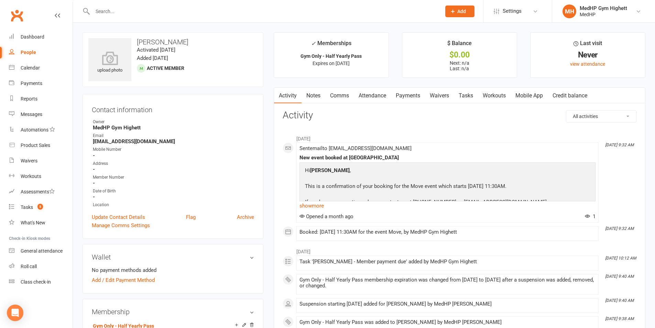  What do you see at coordinates (461, 11) in the screenshot?
I see `span: Add` at bounding box center [461, 11].